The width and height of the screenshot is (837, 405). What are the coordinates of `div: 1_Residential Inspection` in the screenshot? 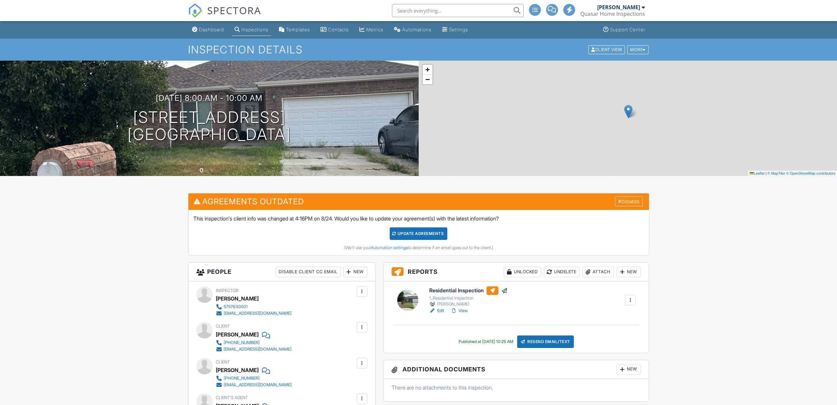 It's located at (469, 298).